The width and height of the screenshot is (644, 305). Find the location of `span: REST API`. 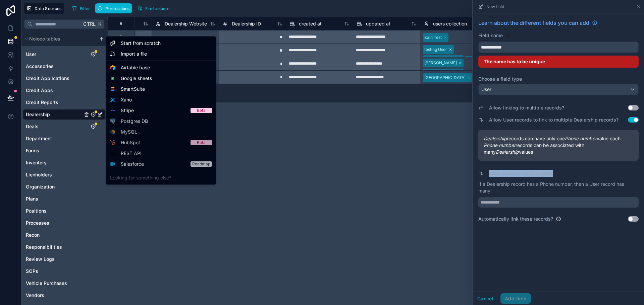

span: REST API is located at coordinates (131, 153).